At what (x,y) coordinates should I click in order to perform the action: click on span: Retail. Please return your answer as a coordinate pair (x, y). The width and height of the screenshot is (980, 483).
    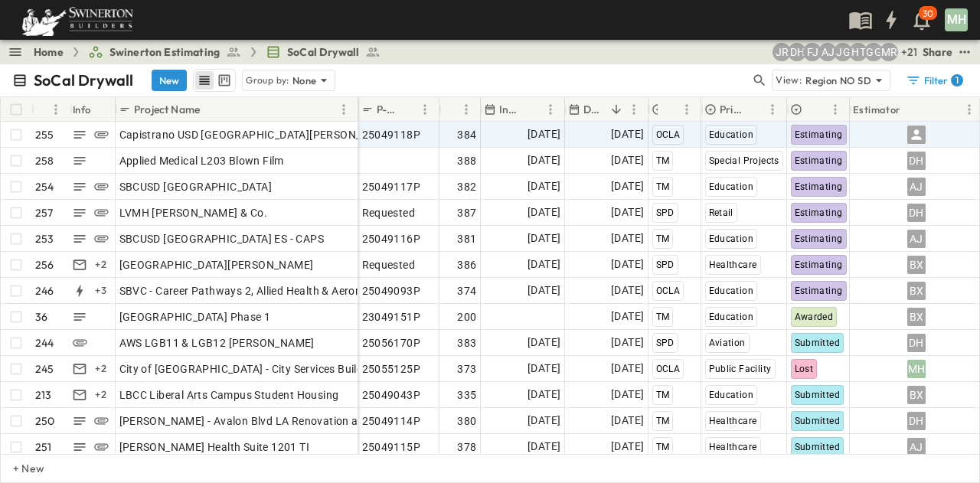
    Looking at the image, I should click on (721, 213).